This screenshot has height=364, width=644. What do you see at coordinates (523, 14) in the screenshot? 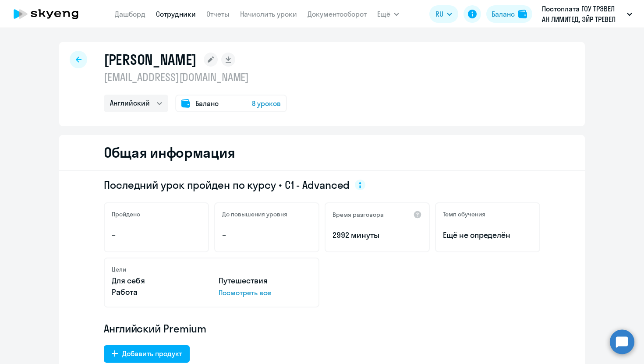
I see `img: balance` at bounding box center [523, 14].